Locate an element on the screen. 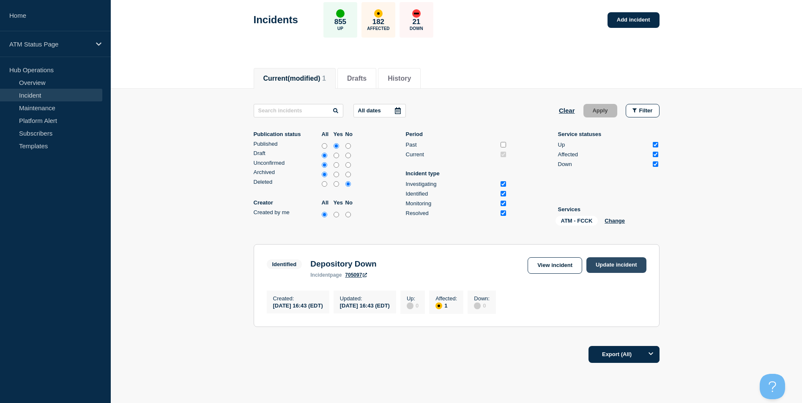 This screenshot has height=403, width=802. div: deleted is located at coordinates (304, 183).